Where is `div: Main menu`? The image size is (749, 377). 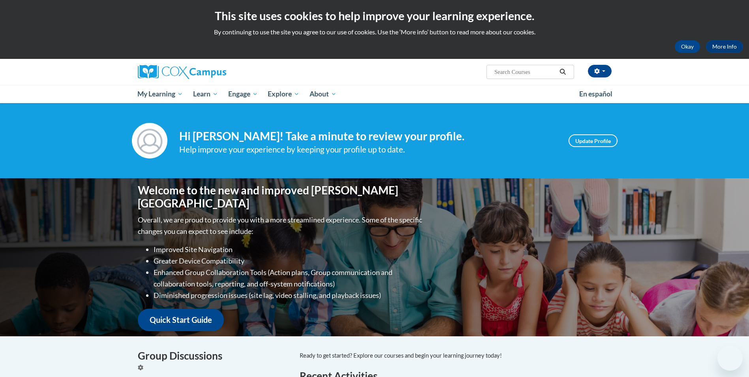
div: Main menu is located at coordinates (375, 94).